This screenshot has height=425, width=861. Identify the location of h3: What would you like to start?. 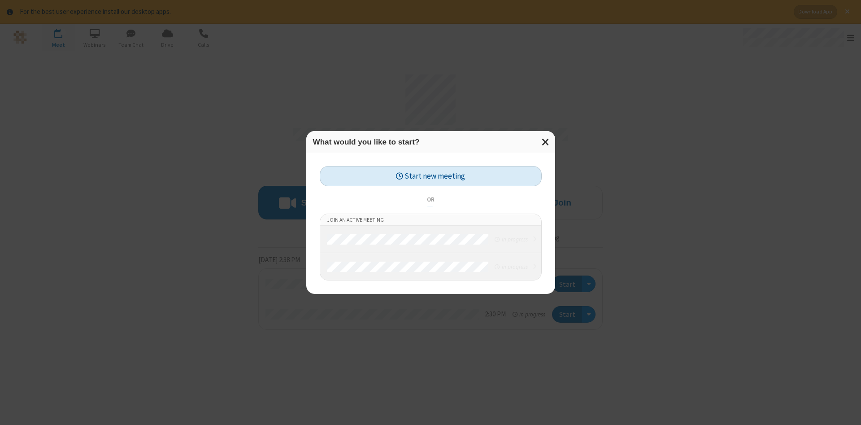
(430, 142).